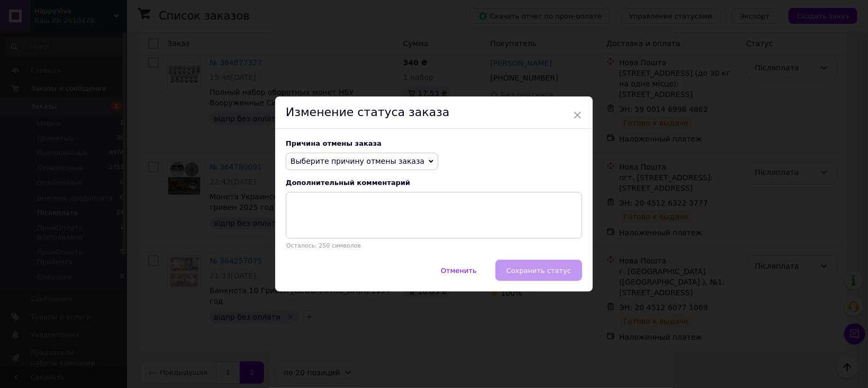 The width and height of the screenshot is (868, 388). I want to click on div: Причина отмены заказа, so click(434, 143).